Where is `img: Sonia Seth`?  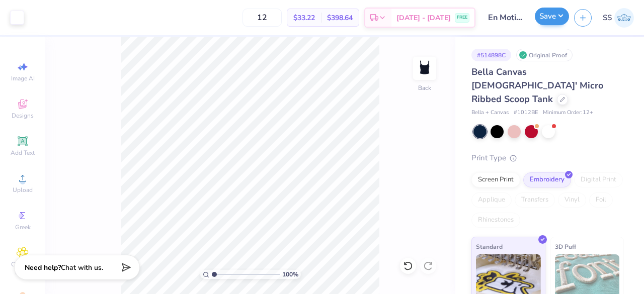 img: Sonia Seth is located at coordinates (624, 18).